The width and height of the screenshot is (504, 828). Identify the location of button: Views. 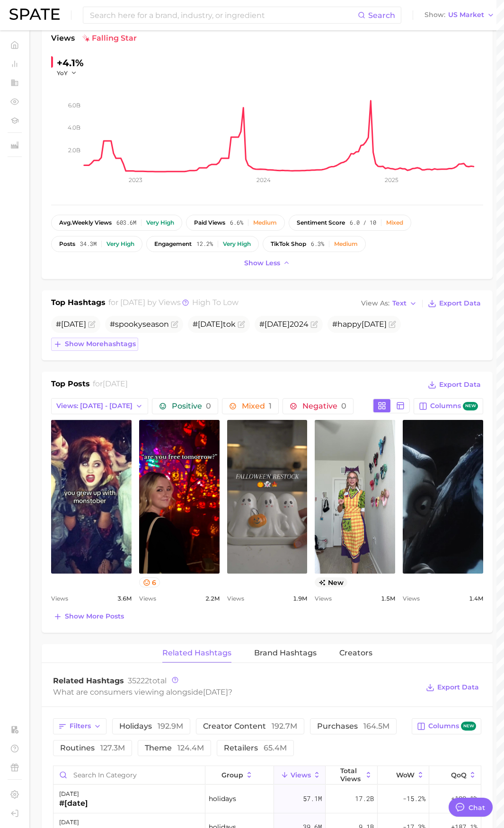
(299, 776).